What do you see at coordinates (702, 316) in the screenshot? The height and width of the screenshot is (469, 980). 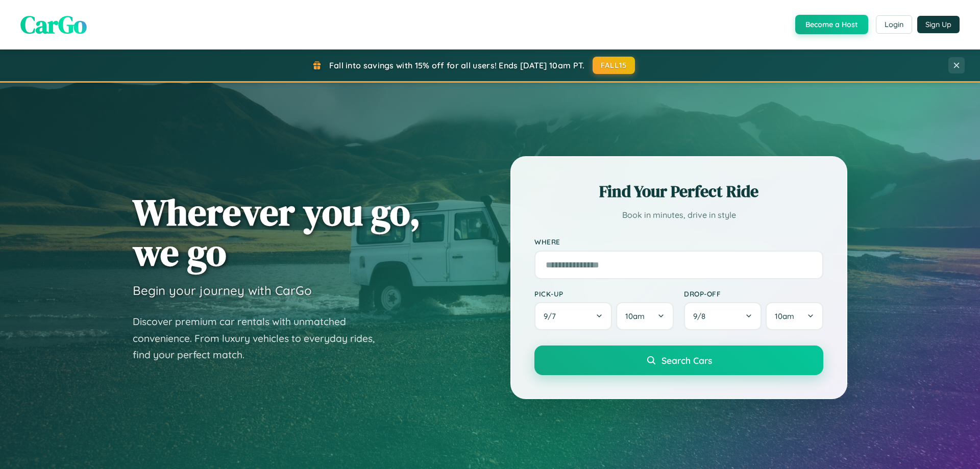 I see `span: 9 / 8` at bounding box center [702, 316].